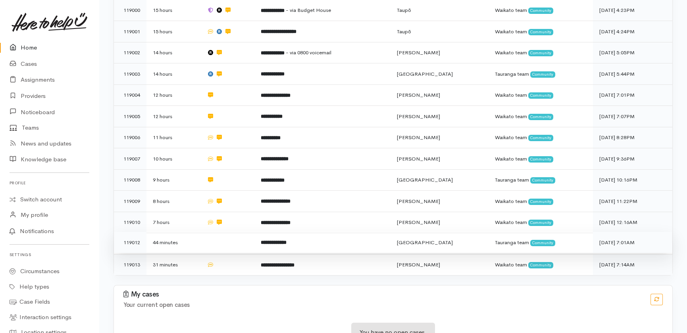 Image resolution: width=687 pixels, height=333 pixels. I want to click on td: 10 hours, so click(173, 159).